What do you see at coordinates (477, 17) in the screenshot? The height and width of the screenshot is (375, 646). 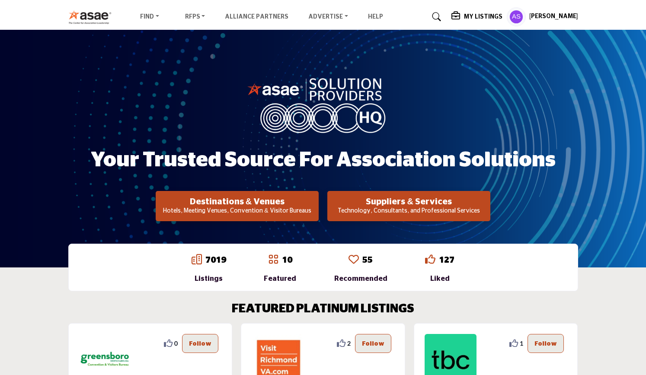 I see `div: My Listings` at bounding box center [477, 17].